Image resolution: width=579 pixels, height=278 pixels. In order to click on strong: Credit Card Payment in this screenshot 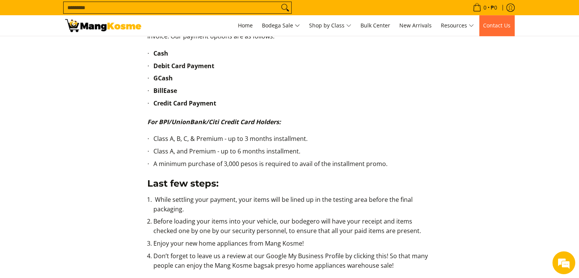, I will do `click(185, 103)`.